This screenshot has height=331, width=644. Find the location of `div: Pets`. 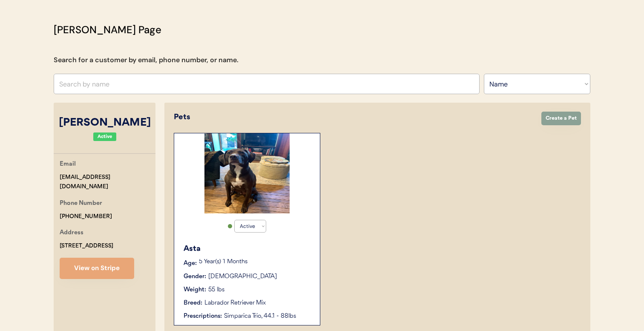

div: Pets is located at coordinates (353, 117).